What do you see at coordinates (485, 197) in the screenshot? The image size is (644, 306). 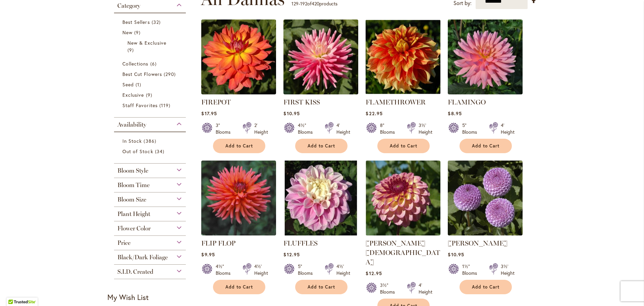 I see `img: FRANK HOLMES` at bounding box center [485, 197].